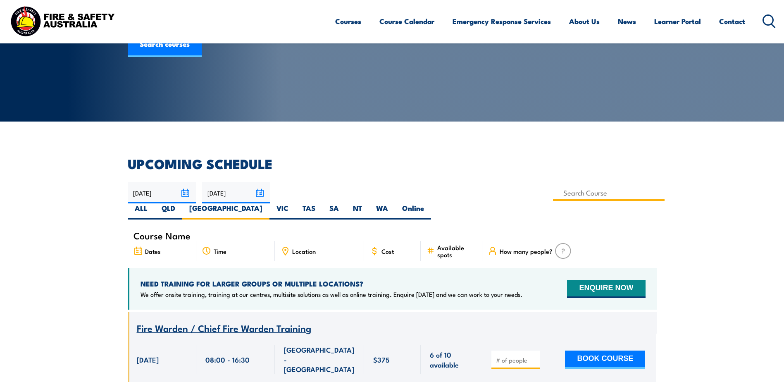  Describe the element at coordinates (334, 211) in the screenshot. I see `label: SA` at that location.